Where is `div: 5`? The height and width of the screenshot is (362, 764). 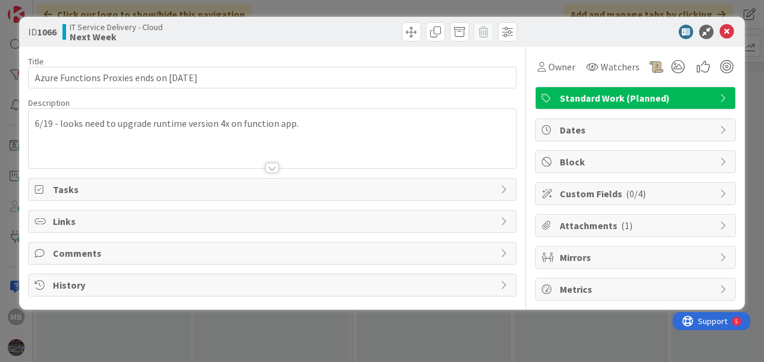 div: 5 is located at coordinates (64, 10).